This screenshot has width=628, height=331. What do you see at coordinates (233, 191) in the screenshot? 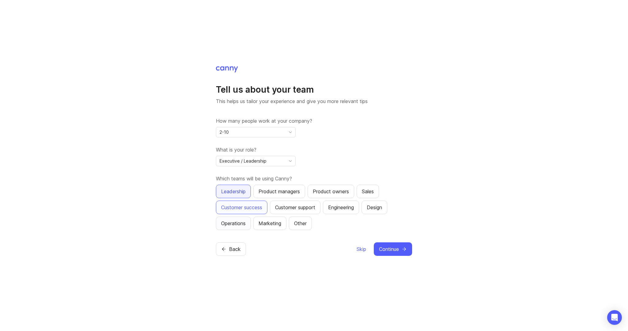
I see `div: Leadership` at bounding box center [233, 191].